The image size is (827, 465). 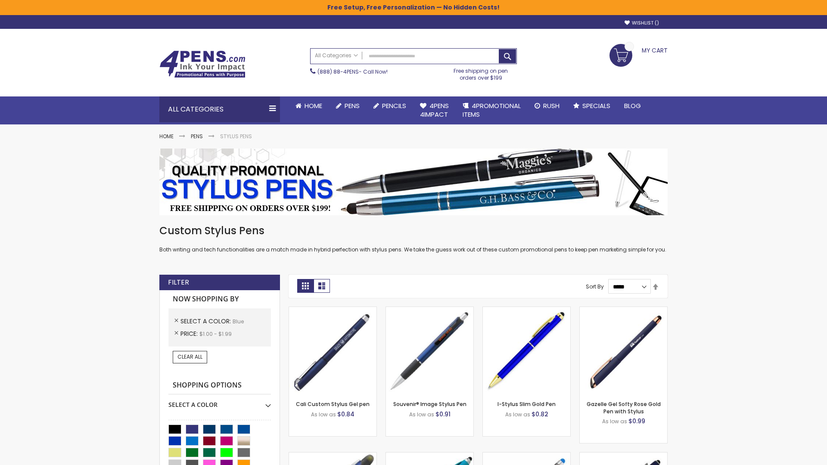 What do you see at coordinates (430, 310) in the screenshot?
I see `a: Souvenir® Image Stylus Pen-Blue` at bounding box center [430, 310].